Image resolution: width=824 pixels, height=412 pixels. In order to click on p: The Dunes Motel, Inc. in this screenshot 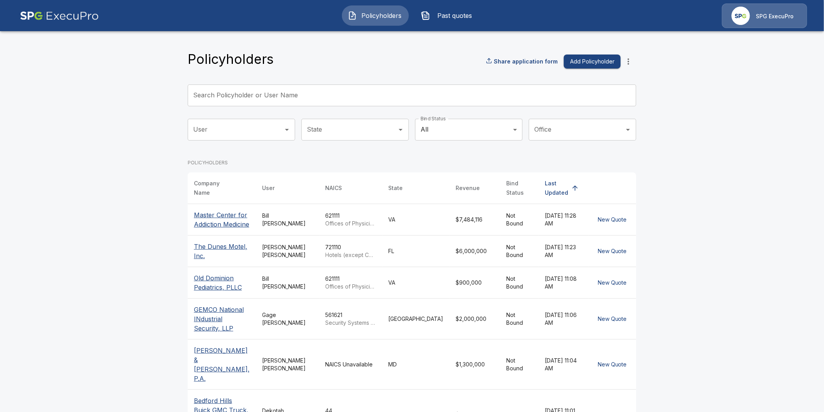, I will do `click(222, 251)`.